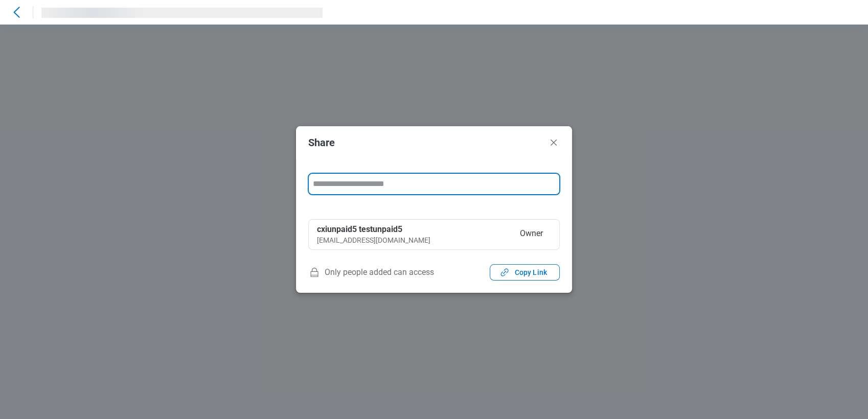 The height and width of the screenshot is (419, 868). I want to click on h2: Share, so click(426, 143).